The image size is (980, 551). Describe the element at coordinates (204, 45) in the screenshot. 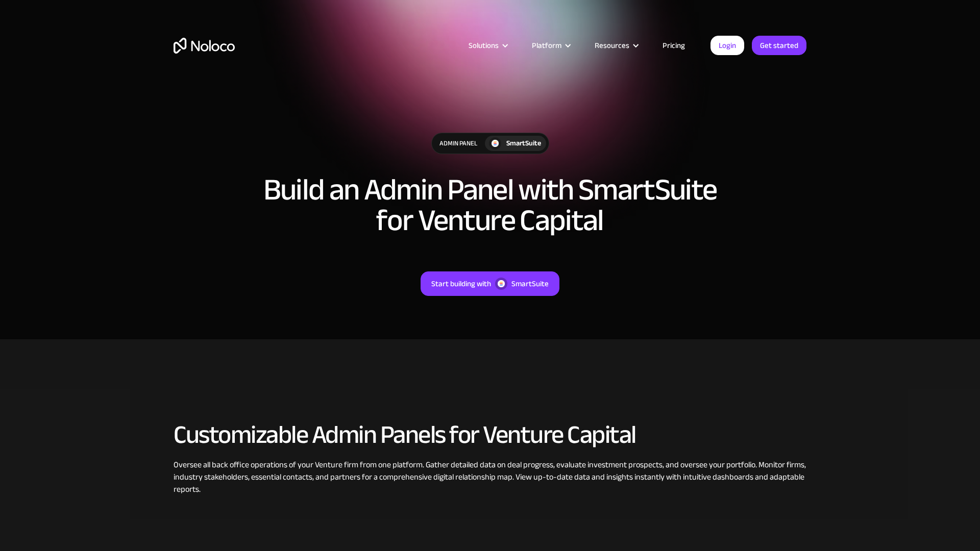

I see `a: home` at that location.